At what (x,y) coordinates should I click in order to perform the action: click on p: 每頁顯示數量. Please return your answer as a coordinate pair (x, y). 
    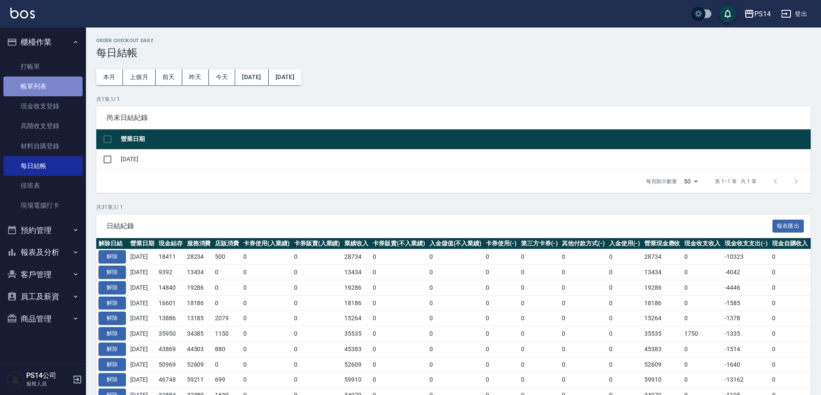
    Looking at the image, I should click on (662, 181).